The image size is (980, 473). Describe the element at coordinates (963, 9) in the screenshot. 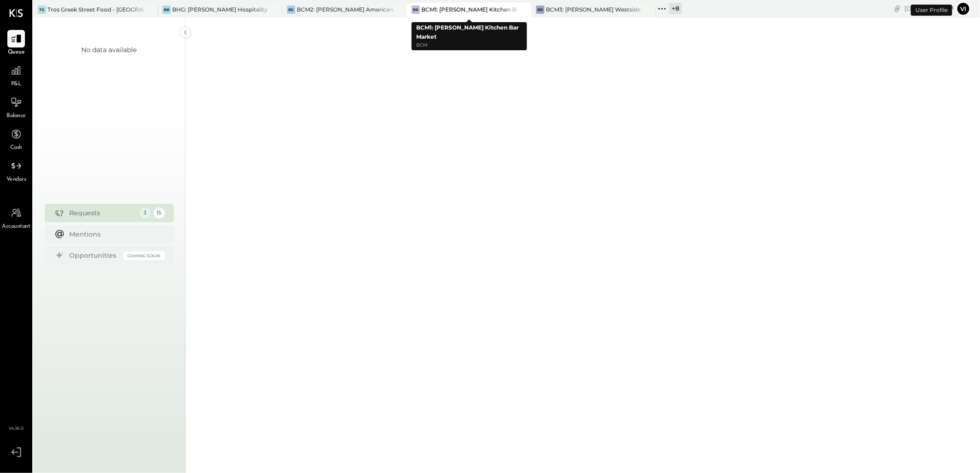

I see `button: Vi` at that location.